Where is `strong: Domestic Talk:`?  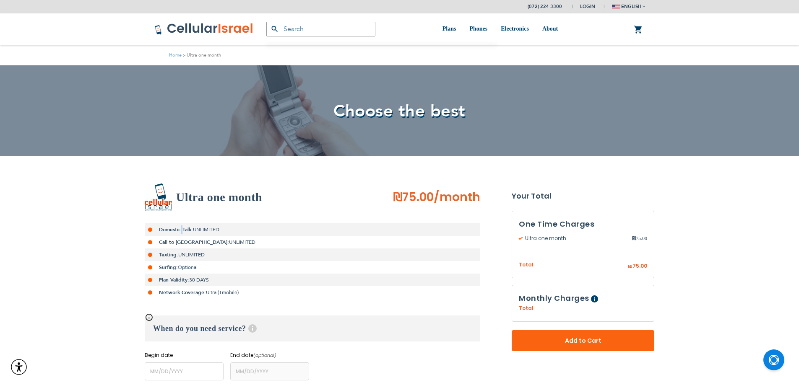 strong: Domestic Talk: is located at coordinates (176, 230).